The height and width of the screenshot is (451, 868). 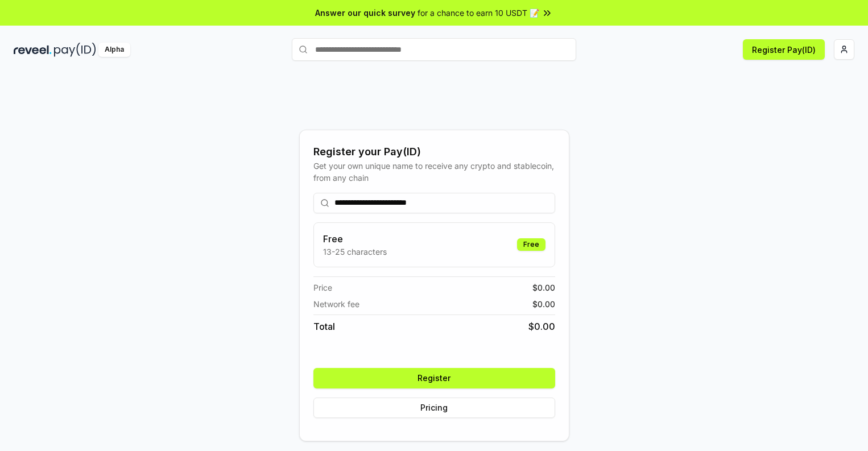 I want to click on span: Total, so click(x=324, y=326).